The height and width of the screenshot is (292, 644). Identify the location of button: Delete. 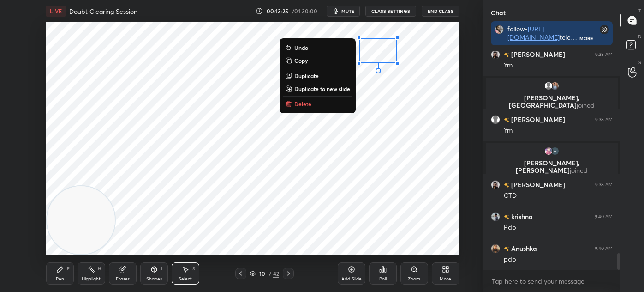
(317, 104).